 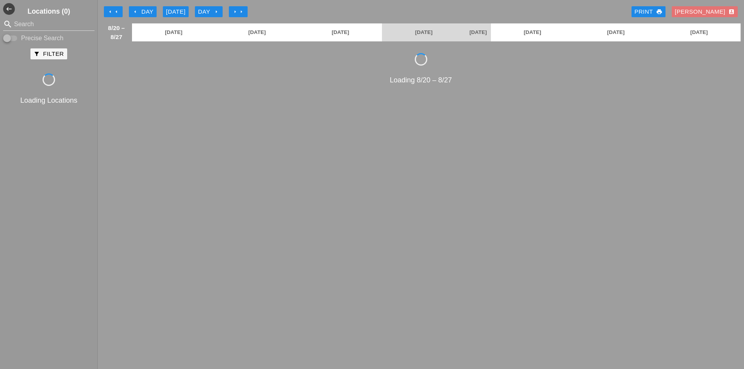 What do you see at coordinates (116, 32) in the screenshot?
I see `span: 8/20 – 8/27` at bounding box center [116, 32].